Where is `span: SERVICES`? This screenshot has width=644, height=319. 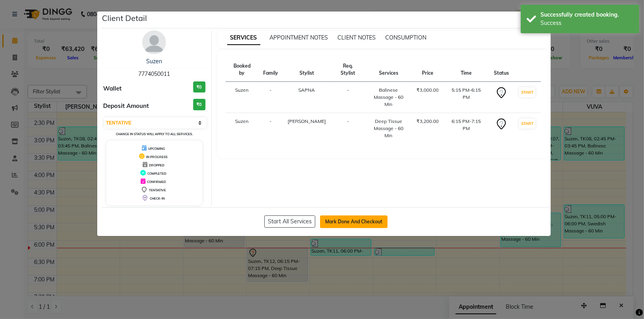
span: SERVICES is located at coordinates (244, 38).